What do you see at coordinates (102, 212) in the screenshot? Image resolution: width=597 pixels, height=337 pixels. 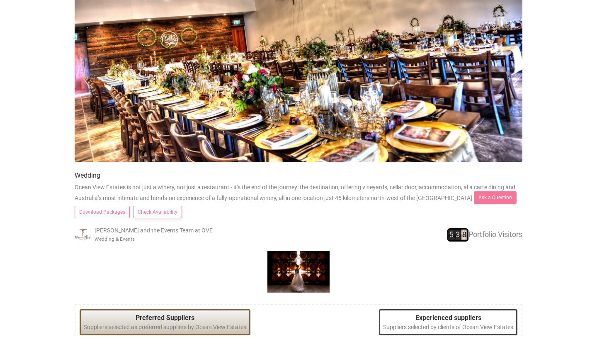 I see `a: Download Packages` at bounding box center [102, 212].